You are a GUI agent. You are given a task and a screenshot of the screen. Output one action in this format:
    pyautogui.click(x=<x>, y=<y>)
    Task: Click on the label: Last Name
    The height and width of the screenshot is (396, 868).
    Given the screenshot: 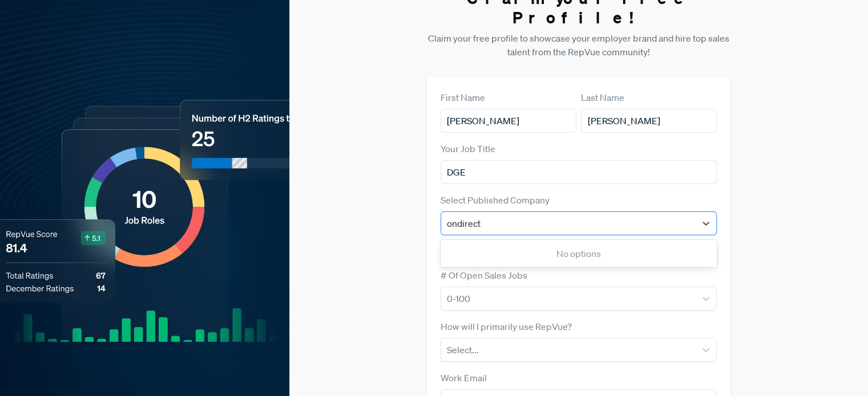 What is the action you would take?
    pyautogui.click(x=602, y=97)
    